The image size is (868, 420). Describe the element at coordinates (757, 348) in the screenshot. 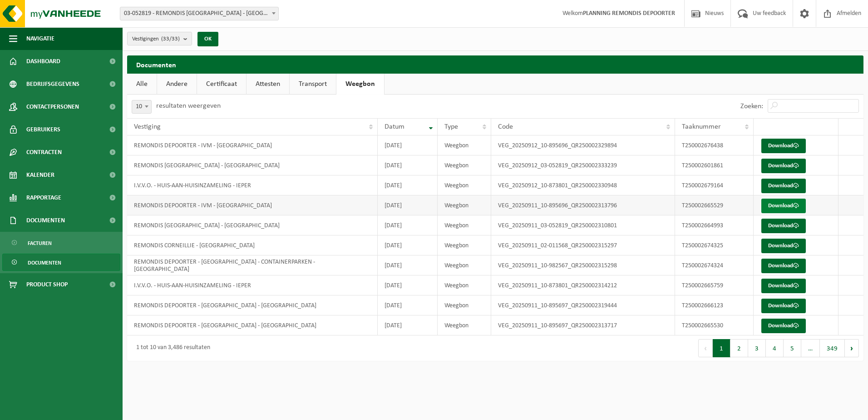

I see `button: 3` at that location.